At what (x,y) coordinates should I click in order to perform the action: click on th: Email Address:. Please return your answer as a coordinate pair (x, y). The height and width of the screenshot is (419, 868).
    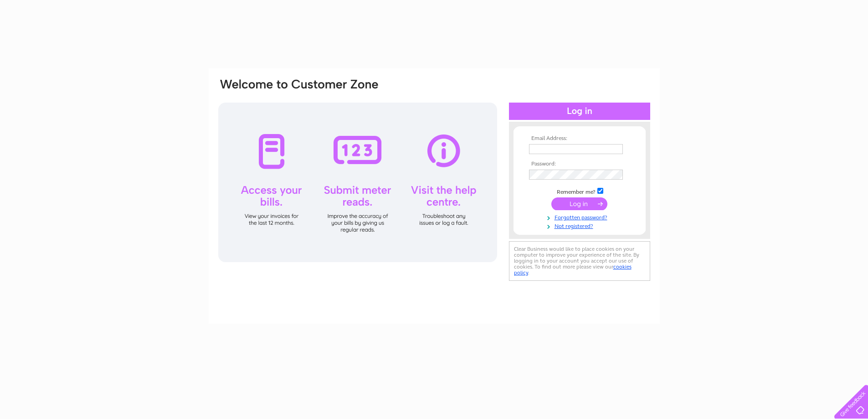
    Looking at the image, I should click on (579, 139).